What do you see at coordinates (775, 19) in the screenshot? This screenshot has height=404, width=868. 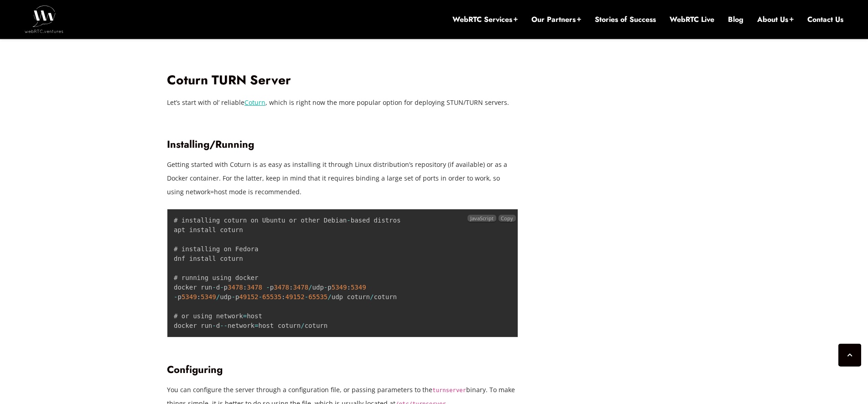 I see `a: About Us` at bounding box center [775, 19].